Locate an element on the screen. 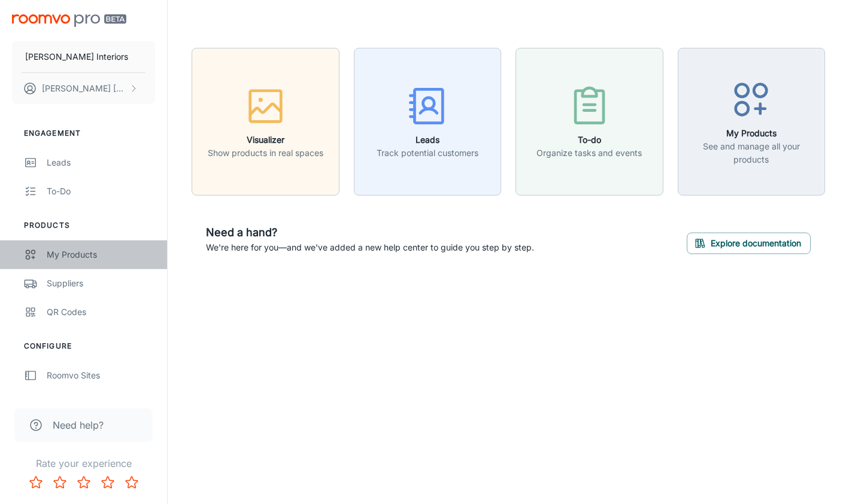 This screenshot has width=849, height=504. h6: Visualizer is located at coordinates (265, 140).